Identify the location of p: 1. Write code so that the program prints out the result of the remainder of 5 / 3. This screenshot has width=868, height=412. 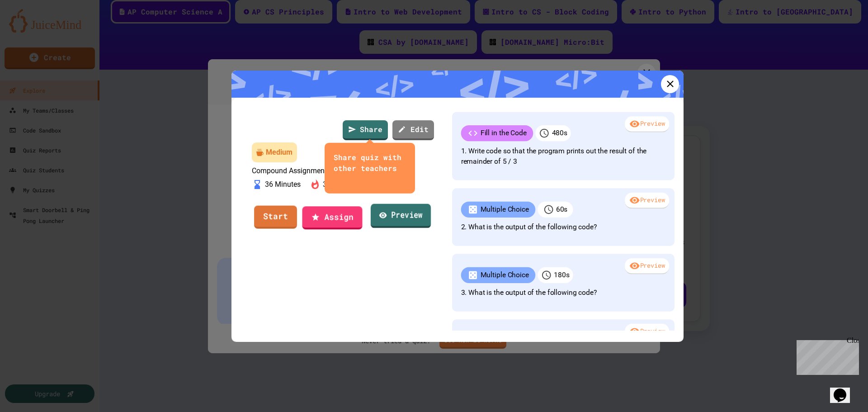
(563, 156).